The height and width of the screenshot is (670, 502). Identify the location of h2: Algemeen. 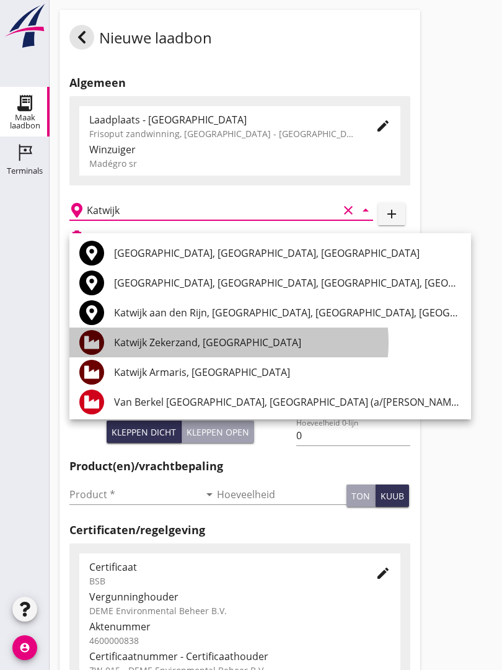
(240, 83).